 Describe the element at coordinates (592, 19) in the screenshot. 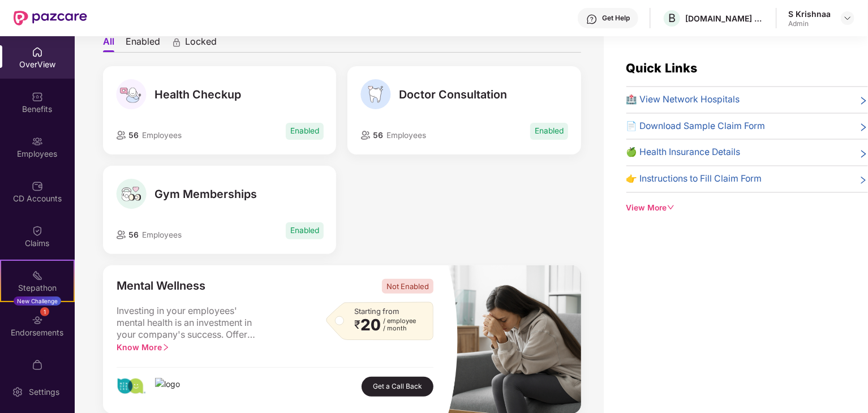

I see `img: svg+xml;base64,PHN2ZyBpZD0iSGVscC0zMngzMiIgeG1sbnM9Imh0dHA6Ly93d3cudzMub3JnLzIwMDAvc3ZnIiB3aWR0aD...` at that location.